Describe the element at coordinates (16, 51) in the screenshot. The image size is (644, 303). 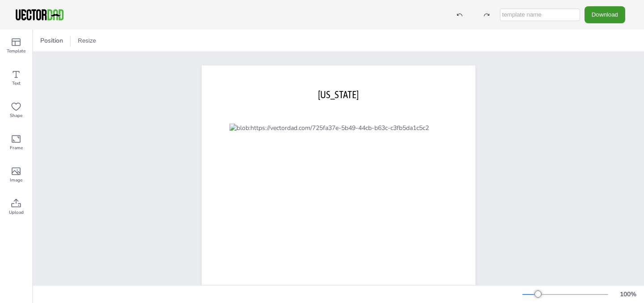
I see `span: Template` at that location.